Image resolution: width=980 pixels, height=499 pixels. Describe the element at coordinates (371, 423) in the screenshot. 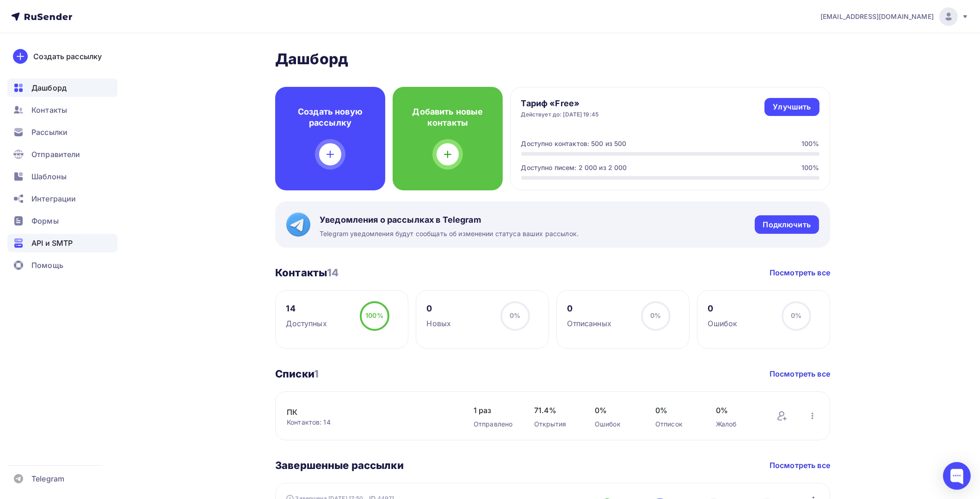

I see `div: Контактов: 14` at that location.